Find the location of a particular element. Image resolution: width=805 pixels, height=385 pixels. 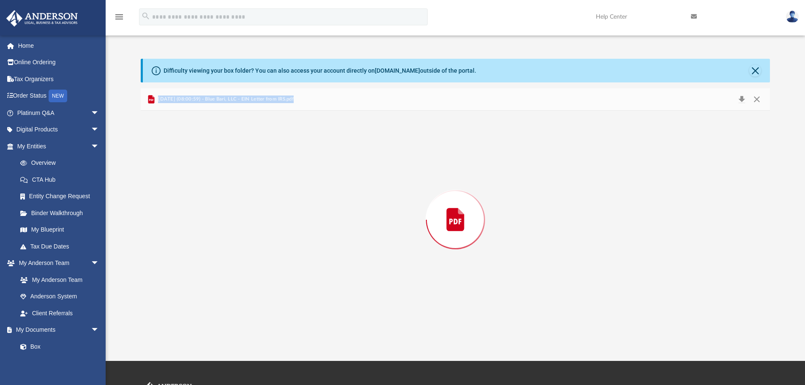

a: My Anderson Teamarrow_drop_down is located at coordinates (57, 263).